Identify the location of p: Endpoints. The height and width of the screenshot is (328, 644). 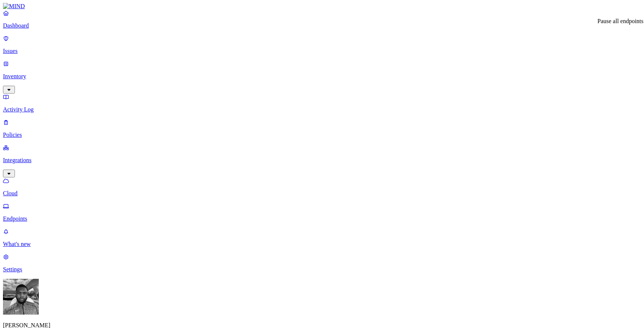
(322, 219).